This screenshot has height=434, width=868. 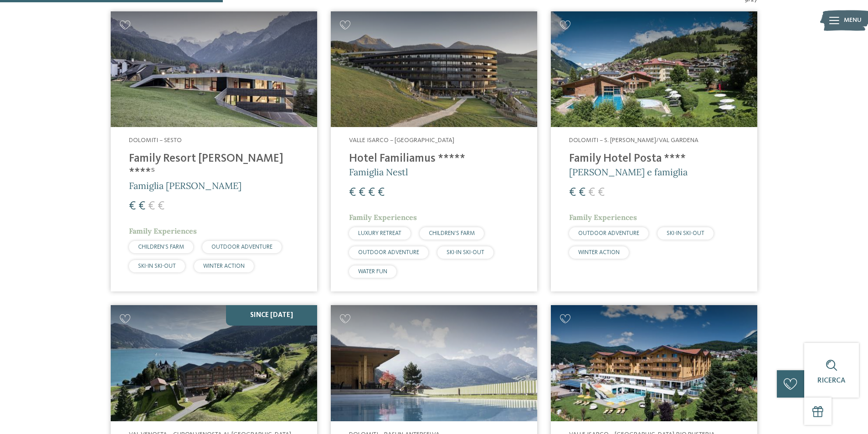 What do you see at coordinates (832, 381) in the screenshot?
I see `span: Ricerca` at bounding box center [832, 381].